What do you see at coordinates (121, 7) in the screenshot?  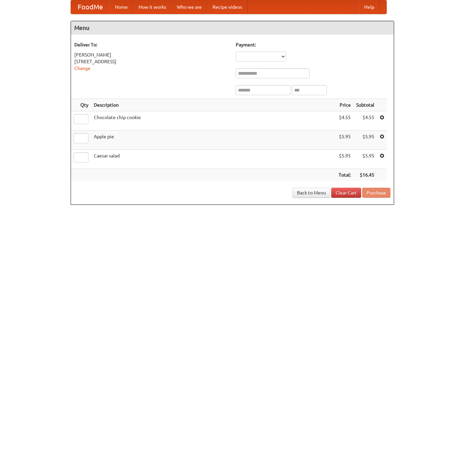 I see `a: Home` at bounding box center [121, 7].